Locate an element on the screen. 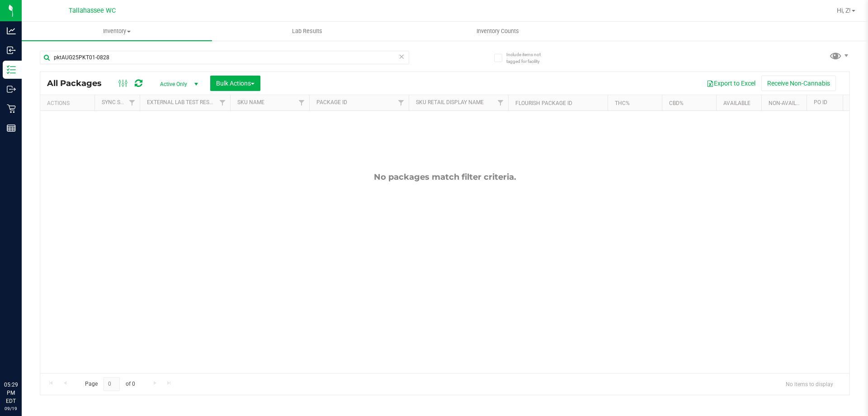 This screenshot has width=868, height=416. span: No items to display is located at coordinates (809, 384).